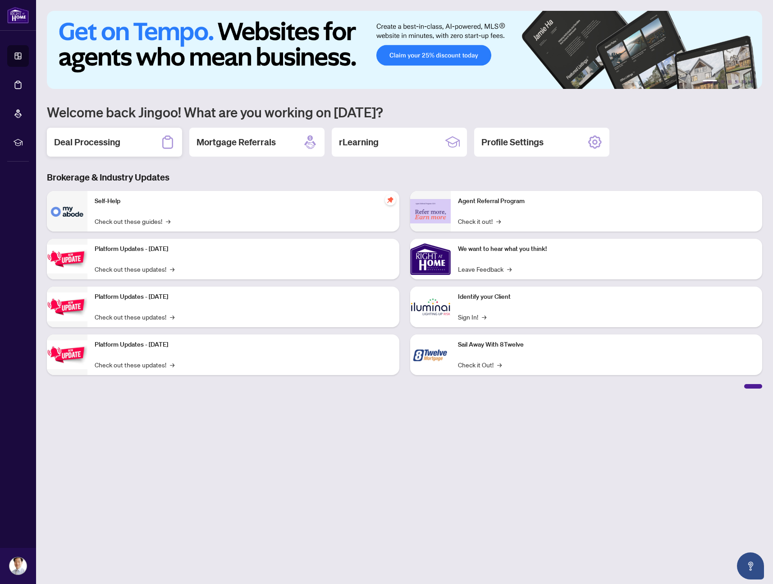  What do you see at coordinates (485, 269) in the screenshot?
I see `a: Leave Feedback→` at bounding box center [485, 269].